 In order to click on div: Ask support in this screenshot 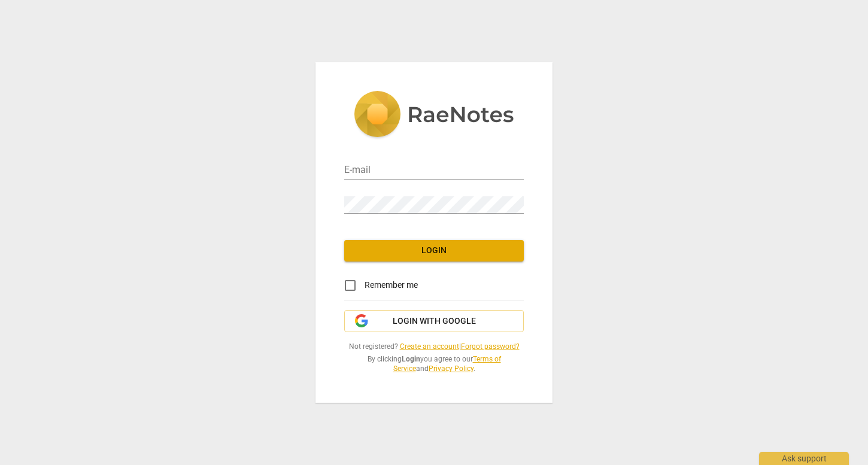, I will do `click(804, 459)`.